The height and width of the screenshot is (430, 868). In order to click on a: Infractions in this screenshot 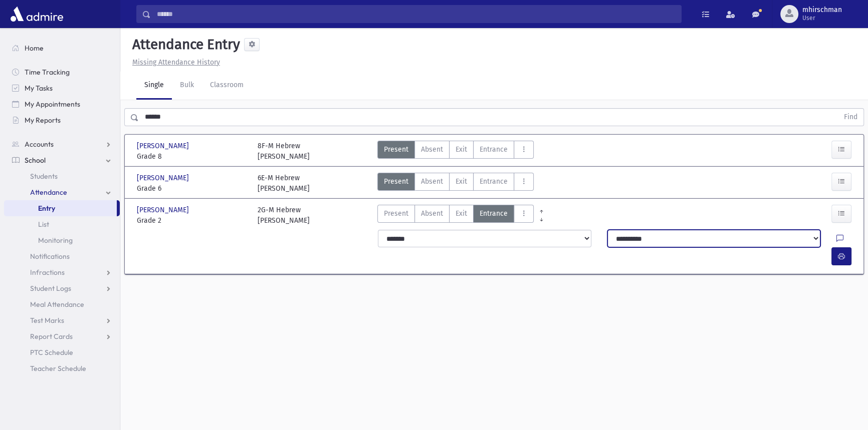, I will do `click(62, 272)`.